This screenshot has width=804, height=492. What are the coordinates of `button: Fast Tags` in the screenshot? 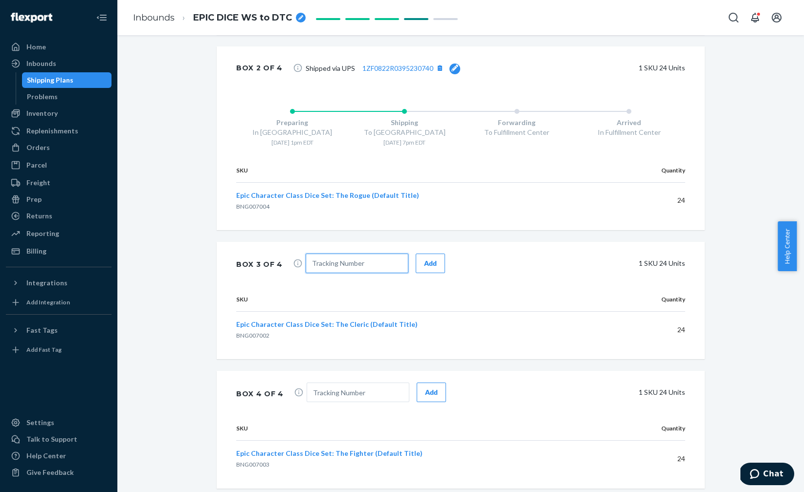 It's located at (59, 330).